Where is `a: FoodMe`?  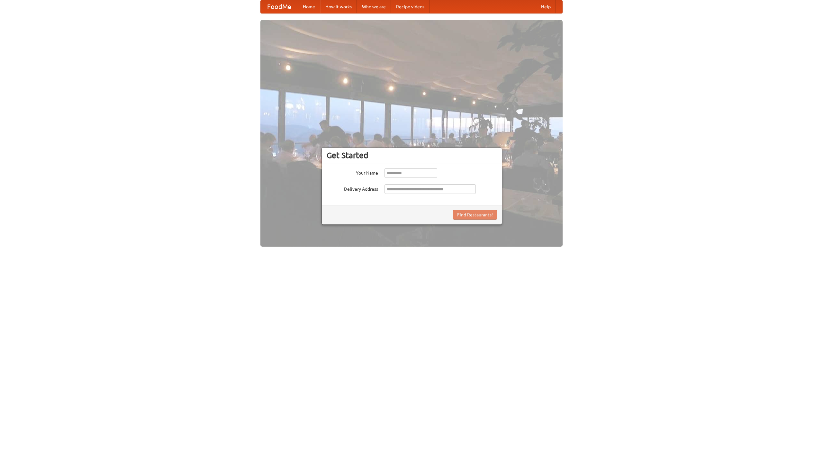
a: FoodMe is located at coordinates (279, 7).